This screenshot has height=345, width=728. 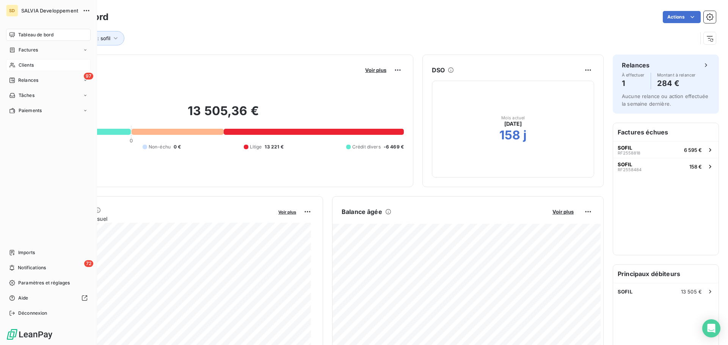 What do you see at coordinates (97, 38) in the screenshot?
I see `button: Client : sofil` at bounding box center [97, 38].